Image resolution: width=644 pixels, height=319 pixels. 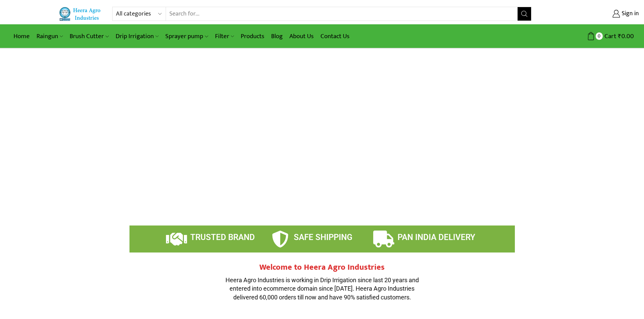 I want to click on span: 0, so click(x=599, y=36).